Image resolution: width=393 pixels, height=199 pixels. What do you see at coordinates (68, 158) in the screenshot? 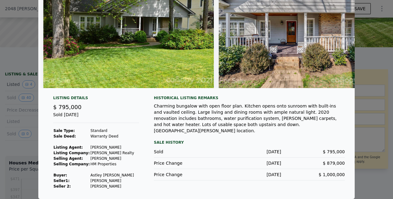
I see `strong: Selling Agent:` at bounding box center [68, 158].